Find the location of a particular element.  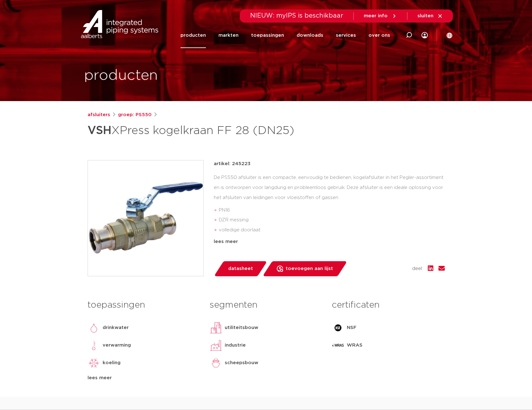

a: over ons is located at coordinates (380, 35).